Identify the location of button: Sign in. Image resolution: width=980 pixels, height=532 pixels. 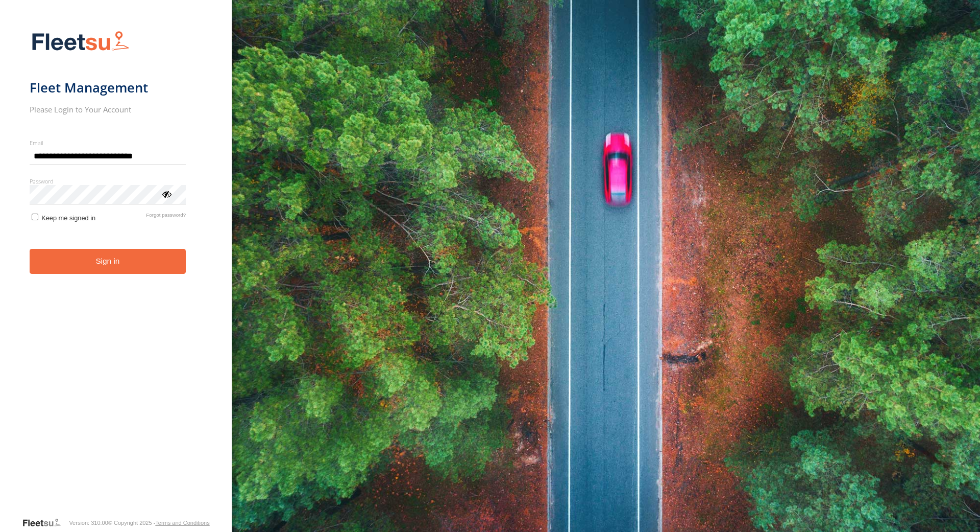
(108, 261).